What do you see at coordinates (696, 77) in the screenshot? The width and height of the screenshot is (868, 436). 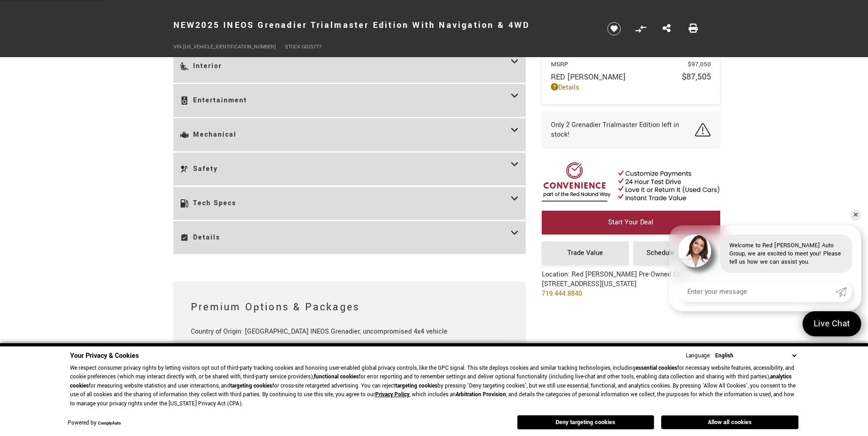 I see `span: $87,505` at bounding box center [696, 77].